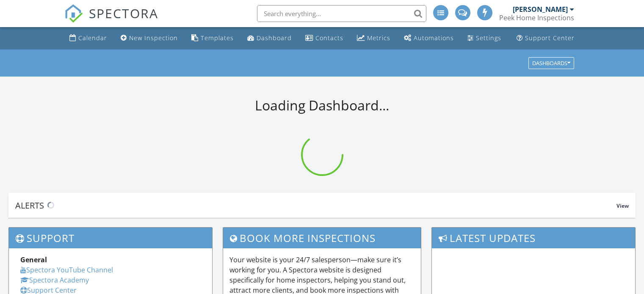 The image size is (644, 294). What do you see at coordinates (489, 38) in the screenshot?
I see `div: Settings` at bounding box center [489, 38].